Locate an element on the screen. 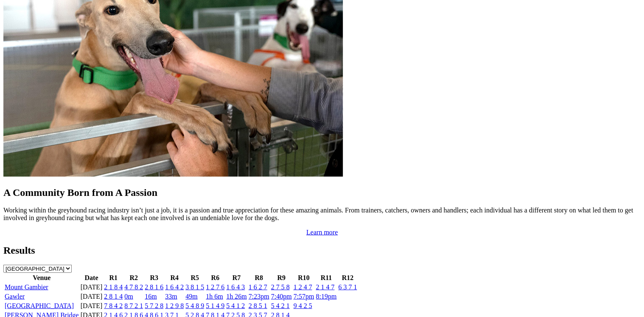 This screenshot has width=644, height=317. th: R6 is located at coordinates (216, 278).